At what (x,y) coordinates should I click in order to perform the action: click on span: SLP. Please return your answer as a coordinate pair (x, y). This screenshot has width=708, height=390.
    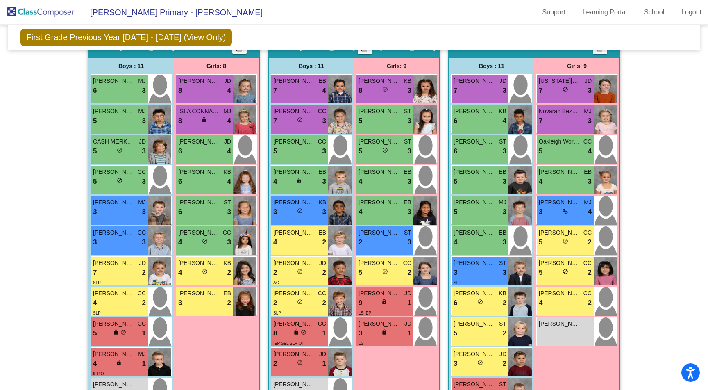
    Looking at the image, I should click on (97, 282).